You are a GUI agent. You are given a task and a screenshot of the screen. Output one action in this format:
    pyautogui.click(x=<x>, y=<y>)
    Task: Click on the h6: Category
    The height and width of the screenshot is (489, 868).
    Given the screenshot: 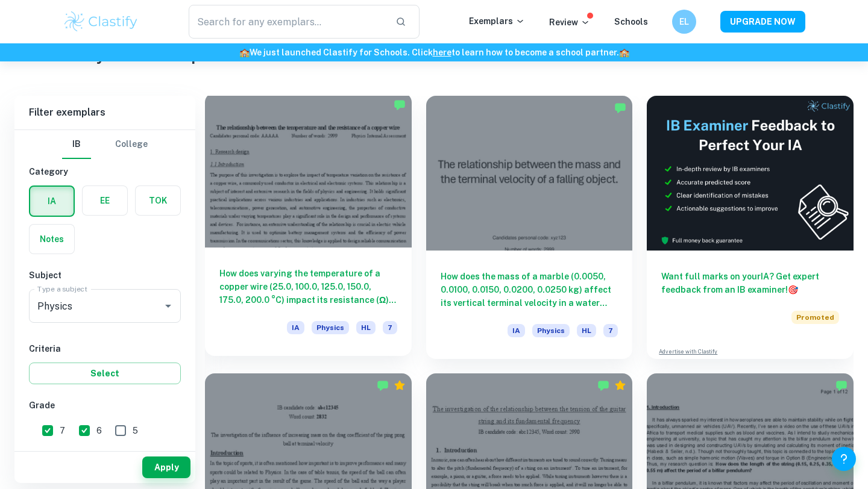 What is the action you would take?
    pyautogui.click(x=105, y=172)
    